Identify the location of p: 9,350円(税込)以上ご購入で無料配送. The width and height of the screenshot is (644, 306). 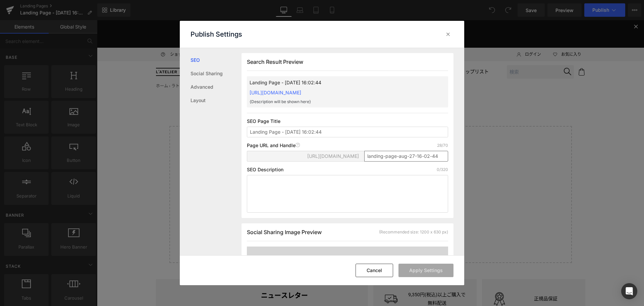
(340, 278).